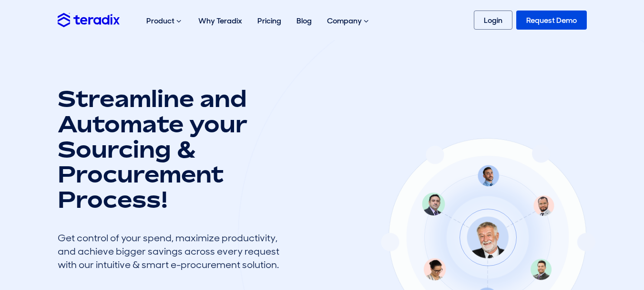 The width and height of the screenshot is (644, 290). Describe the element at coordinates (304, 21) in the screenshot. I see `a: Blog` at that location.